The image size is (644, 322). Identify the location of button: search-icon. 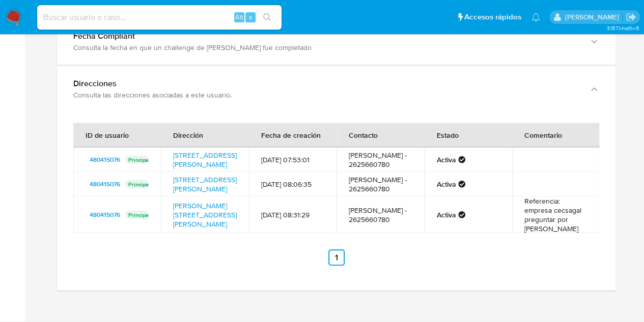
(267, 17).